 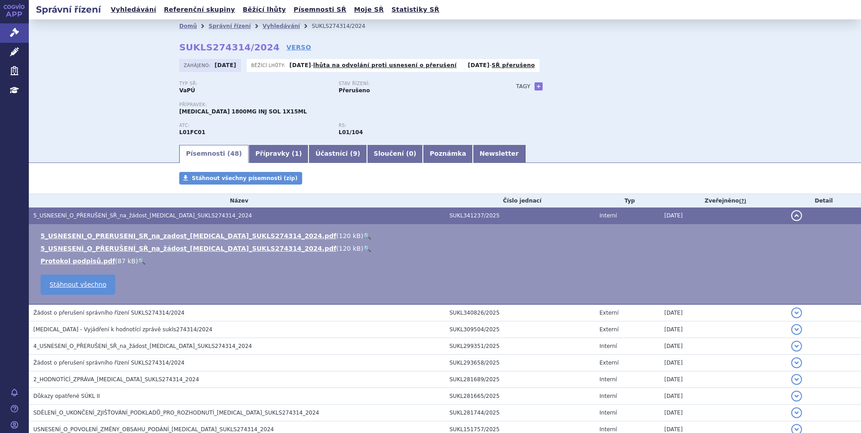 I want to click on strong: daratumumab, so click(x=351, y=132).